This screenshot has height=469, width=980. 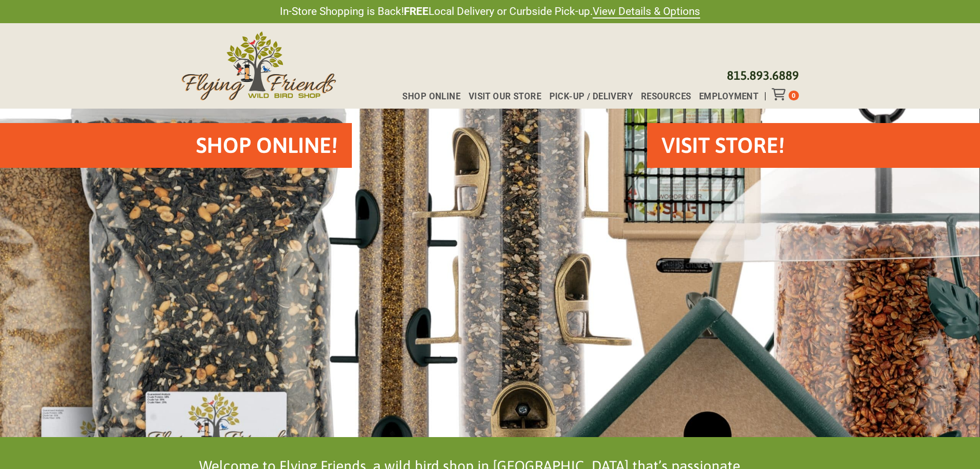 I want to click on img: Flying Friends Wild Bird Shop Logo, so click(x=259, y=66).